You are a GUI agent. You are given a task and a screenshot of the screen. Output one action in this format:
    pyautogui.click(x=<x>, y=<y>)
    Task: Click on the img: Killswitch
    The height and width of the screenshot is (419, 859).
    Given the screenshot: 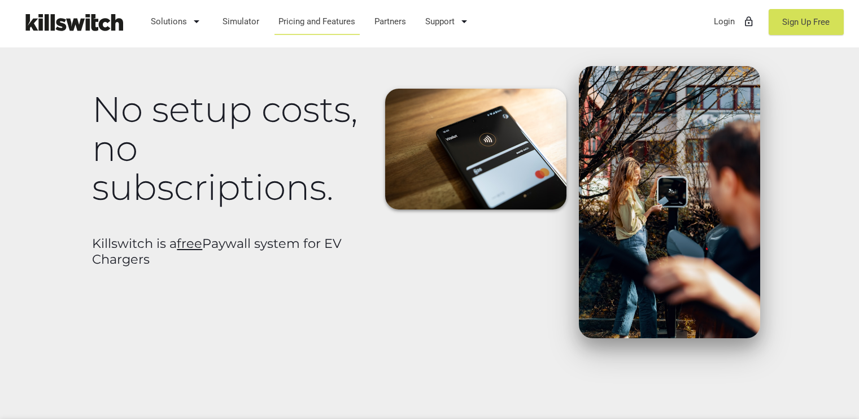 What is the action you would take?
    pyautogui.click(x=73, y=22)
    